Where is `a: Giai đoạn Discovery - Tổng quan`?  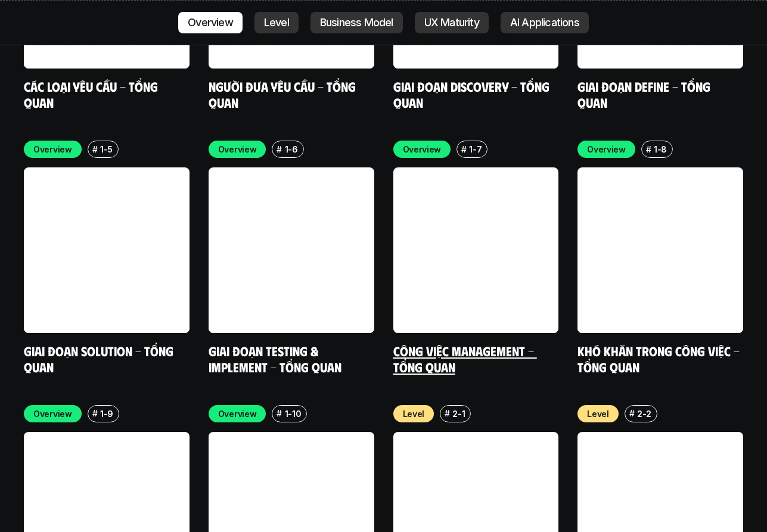 a: Giai đoạn Discovery - Tổng quan is located at coordinates (473, 94).